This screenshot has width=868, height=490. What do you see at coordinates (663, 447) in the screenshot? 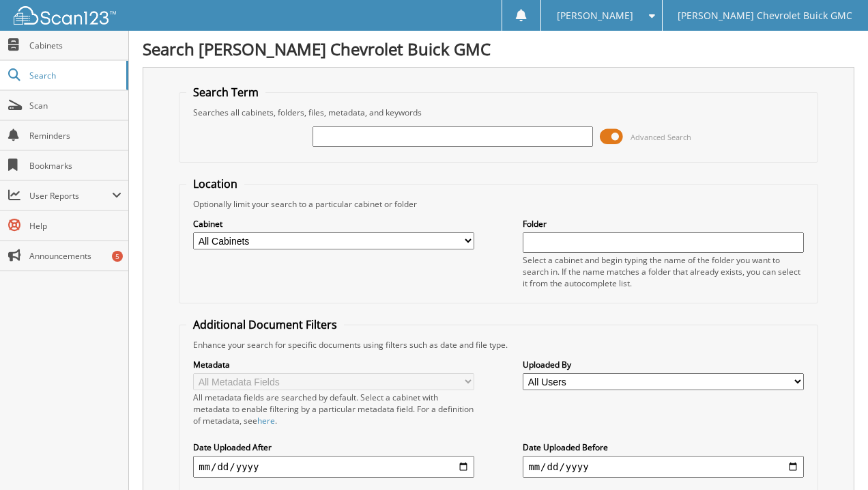
I see `label: Date Uploaded Before` at bounding box center [663, 447].